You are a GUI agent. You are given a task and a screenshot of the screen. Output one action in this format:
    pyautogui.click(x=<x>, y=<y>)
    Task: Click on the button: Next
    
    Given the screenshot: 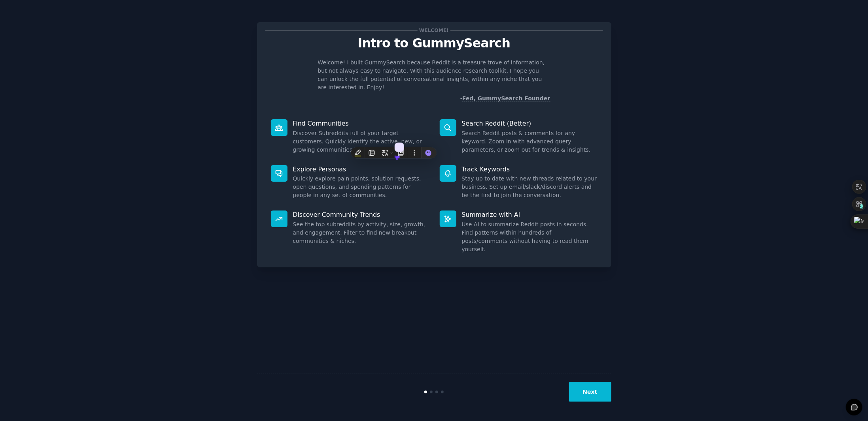 What is the action you would take?
    pyautogui.click(x=590, y=392)
    